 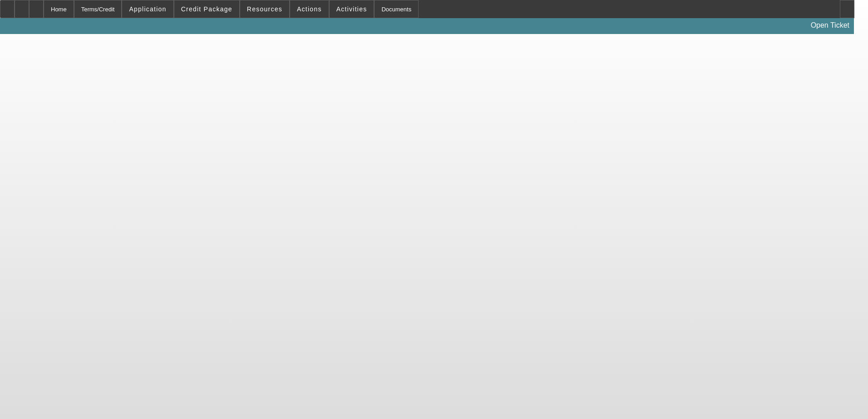 What do you see at coordinates (207, 9) in the screenshot?
I see `span: Credit Package` at bounding box center [207, 9].